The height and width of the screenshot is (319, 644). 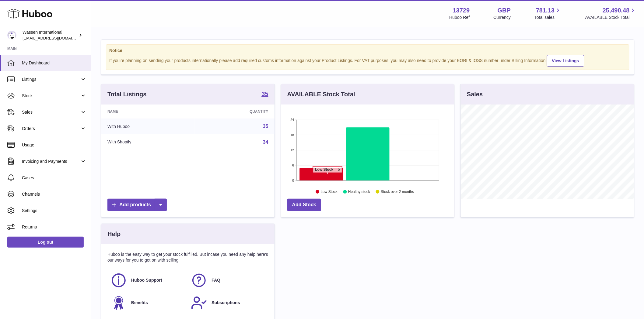 I want to click on a: FAQ, so click(x=228, y=280).